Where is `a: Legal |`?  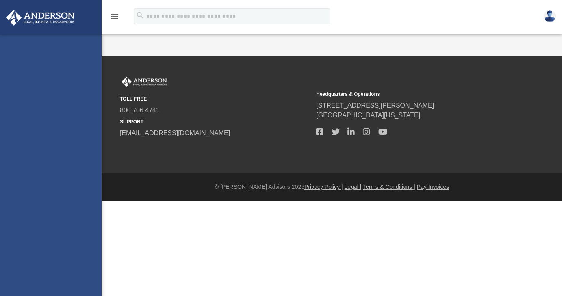 a: Legal | is located at coordinates (353, 187).